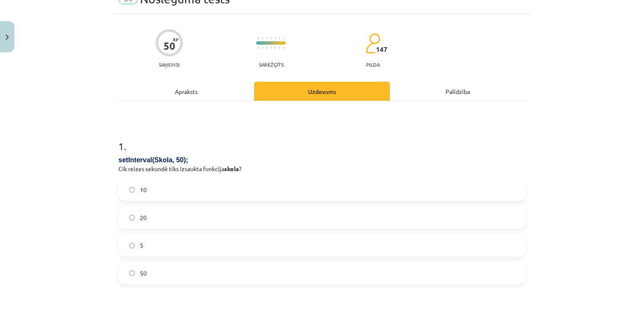  Describe the element at coordinates (132, 190) in the screenshot. I see `input: 10` at that location.